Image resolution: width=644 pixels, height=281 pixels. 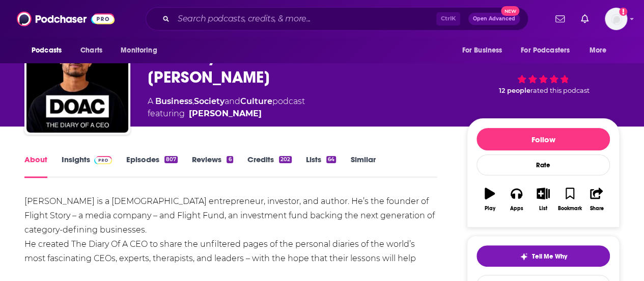 What do you see at coordinates (543, 256) in the screenshot?
I see `button: tell me why sparkleTell Me Why` at bounding box center [543, 256].